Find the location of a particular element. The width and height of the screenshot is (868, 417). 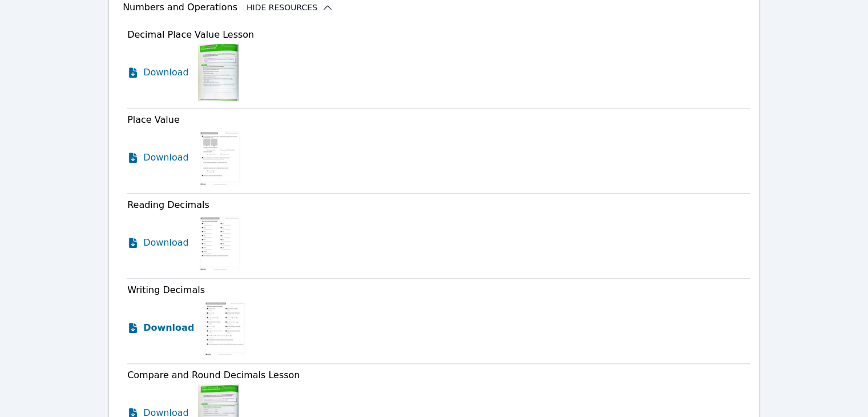

img: Place Value is located at coordinates (220, 158).